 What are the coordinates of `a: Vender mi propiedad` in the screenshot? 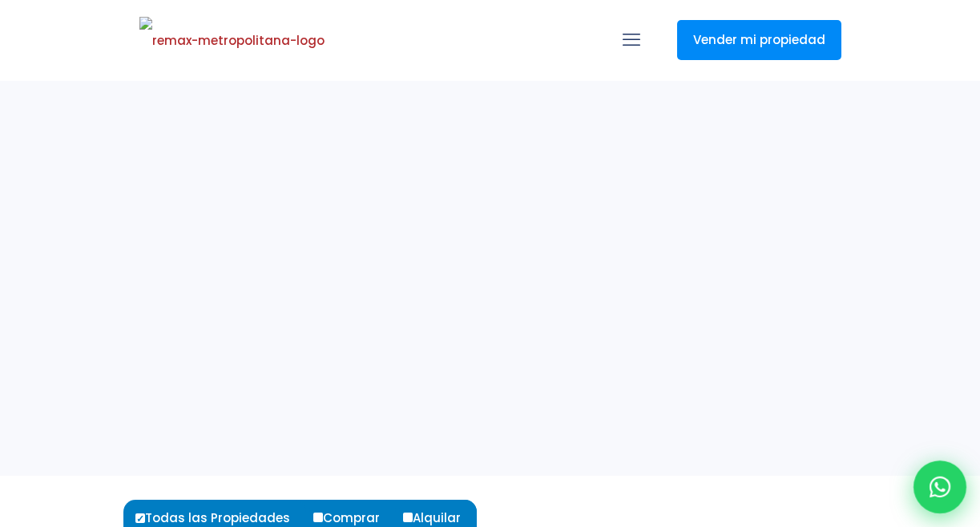 It's located at (759, 40).